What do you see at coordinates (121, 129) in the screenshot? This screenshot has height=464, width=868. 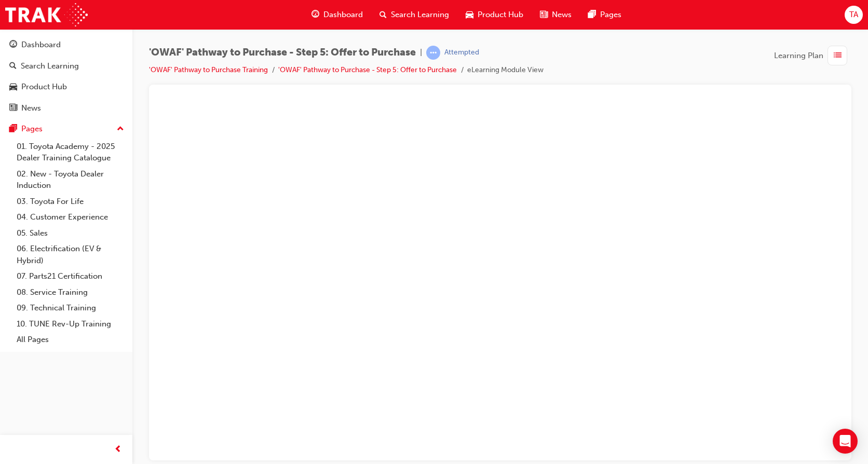 I see `span: up-icon` at bounding box center [121, 129].